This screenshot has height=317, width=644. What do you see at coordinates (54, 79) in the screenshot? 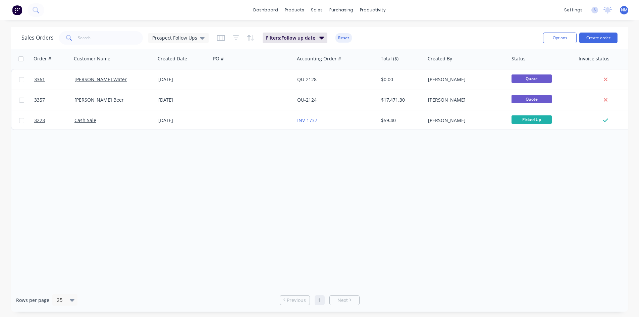
I see `a: 3361` at bounding box center [54, 79].